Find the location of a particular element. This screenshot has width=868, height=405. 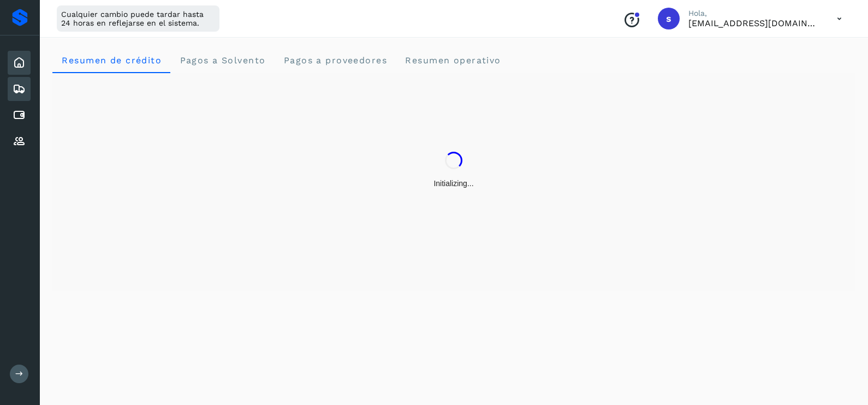

span: Resumen de crédito is located at coordinates (112, 60).